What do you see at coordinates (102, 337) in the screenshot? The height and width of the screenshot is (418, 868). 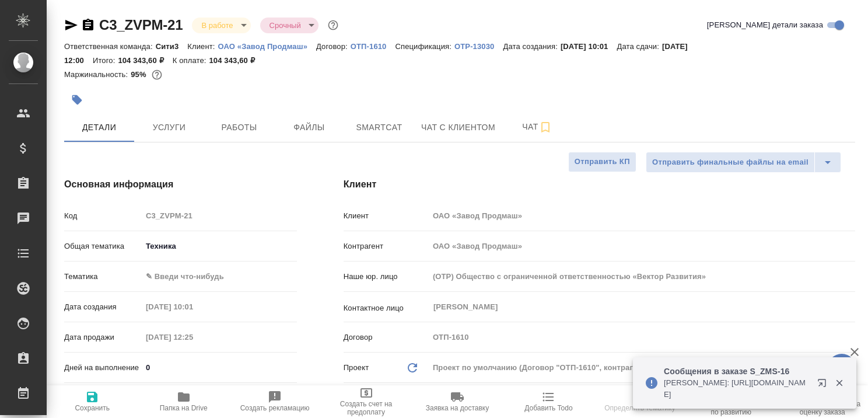 I see `p: Дата продажи` at bounding box center [102, 337].